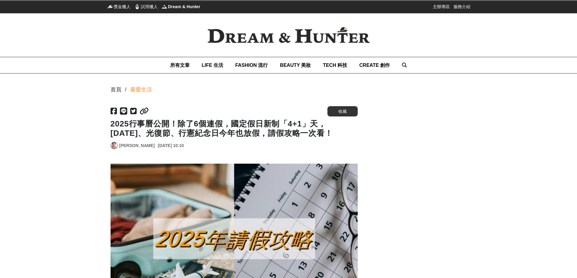  What do you see at coordinates (141, 90) in the screenshot?
I see `a: 最愛生活` at bounding box center [141, 90].